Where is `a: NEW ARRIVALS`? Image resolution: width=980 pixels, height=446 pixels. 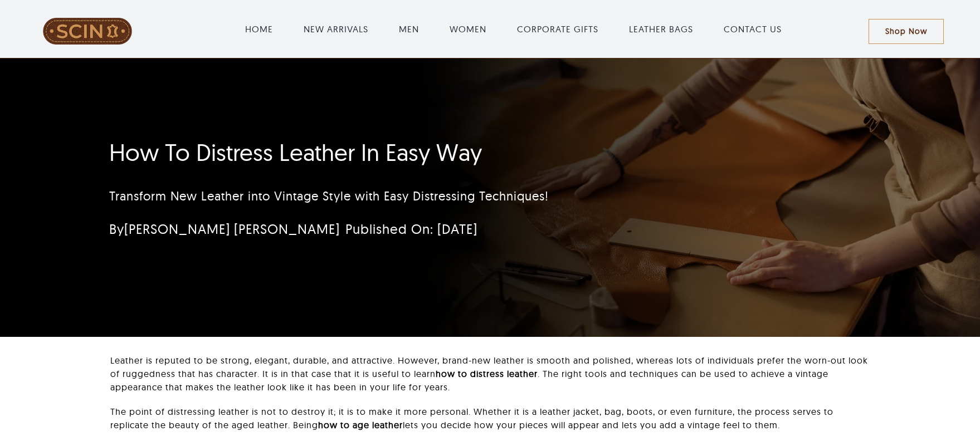
a: NEW ARRIVALS is located at coordinates (336, 29).